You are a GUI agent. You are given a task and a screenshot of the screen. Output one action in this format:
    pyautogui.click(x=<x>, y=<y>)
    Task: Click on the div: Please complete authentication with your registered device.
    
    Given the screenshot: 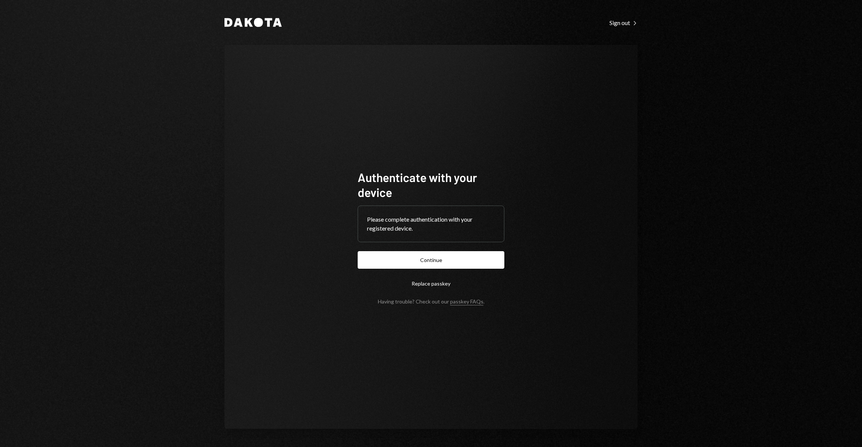 What is the action you would take?
    pyautogui.click(x=431, y=224)
    